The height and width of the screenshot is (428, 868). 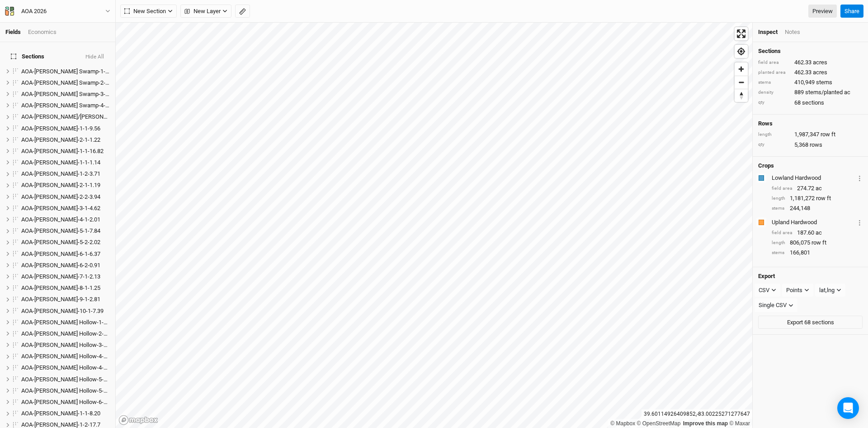 I want to click on div: 806,075, so click(x=818, y=243).